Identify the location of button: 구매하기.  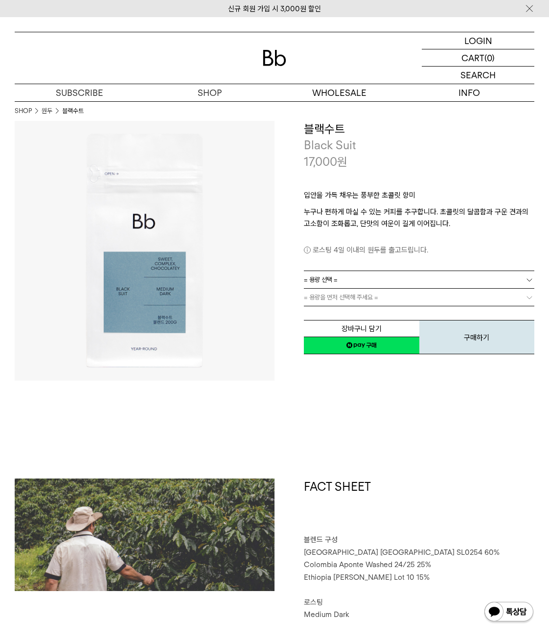
(477, 337).